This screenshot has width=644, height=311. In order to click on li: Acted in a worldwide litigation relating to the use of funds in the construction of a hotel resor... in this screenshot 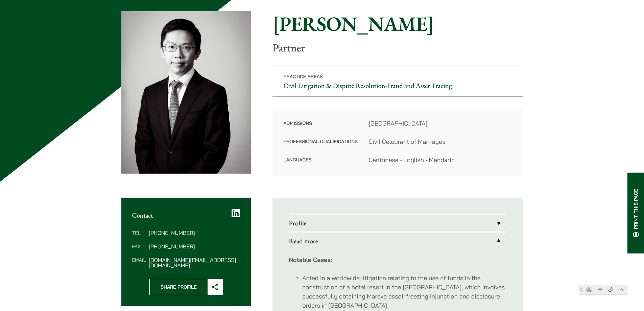, I will do `click(404, 291)`.